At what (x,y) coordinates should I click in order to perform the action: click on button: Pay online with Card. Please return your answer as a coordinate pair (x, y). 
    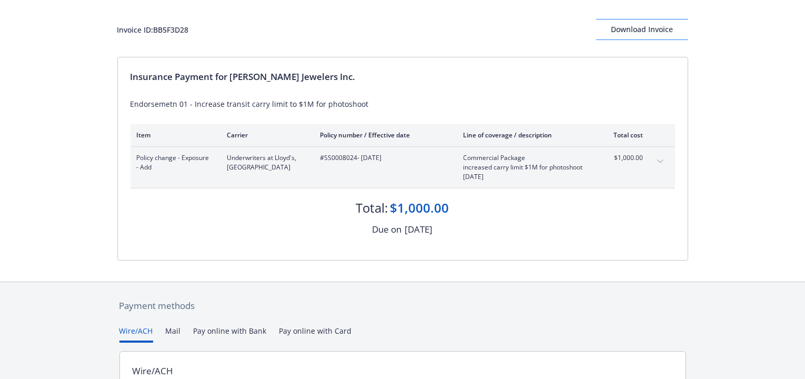
    Looking at the image, I should click on (316, 334).